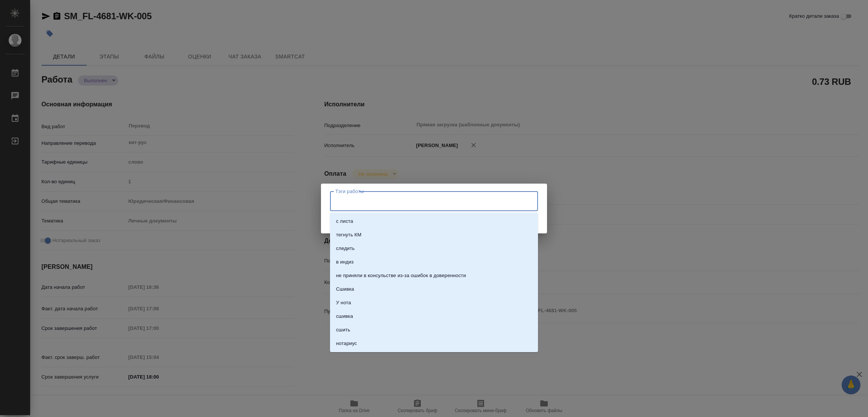  I want to click on p: У нота, so click(343, 303).